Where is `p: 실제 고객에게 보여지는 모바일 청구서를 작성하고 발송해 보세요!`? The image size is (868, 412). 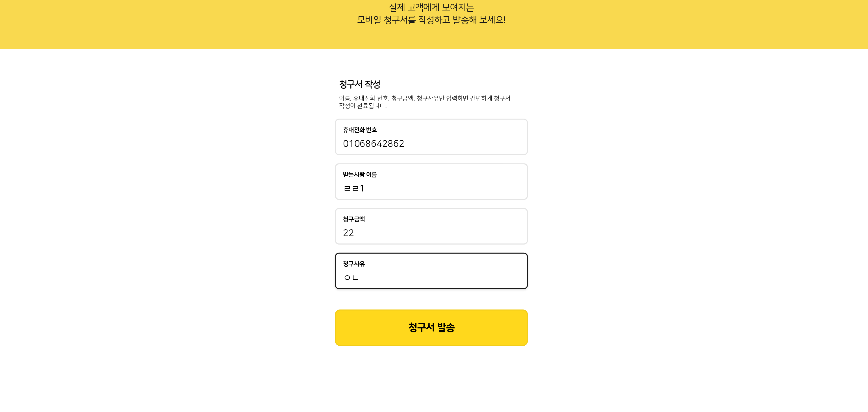 p: 실제 고객에게 보여지는 모바일 청구서를 작성하고 발송해 보세요! is located at coordinates (434, 62).